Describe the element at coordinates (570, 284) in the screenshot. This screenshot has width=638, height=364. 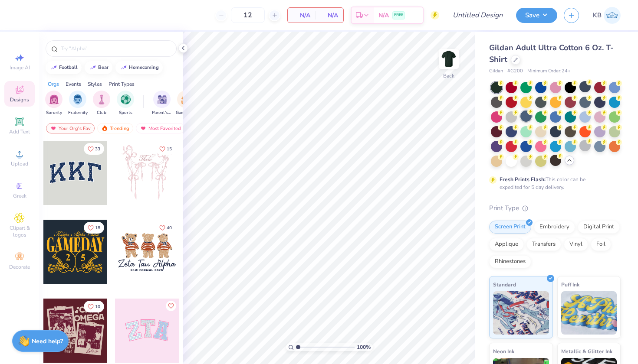
I see `span: Puff Ink` at that location.